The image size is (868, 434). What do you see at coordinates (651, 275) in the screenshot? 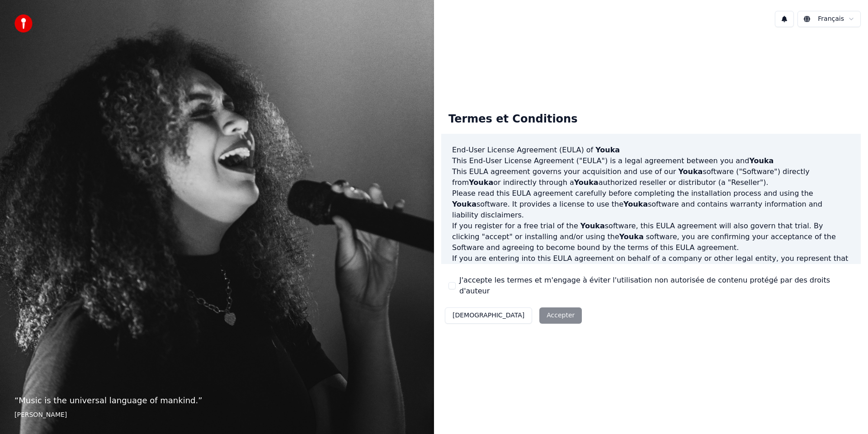
I see `p: If you are entering into this EULA agreement on behalf of a company or other legal entity, you re...` at bounding box center [651, 275].